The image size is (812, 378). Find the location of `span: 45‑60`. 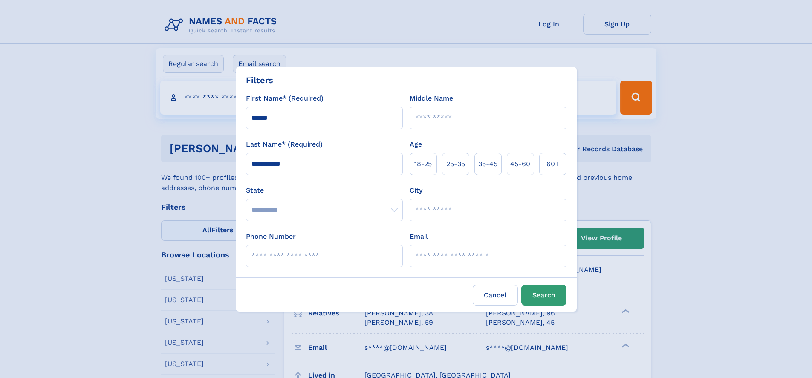

span: 45‑60 is located at coordinates (520, 164).